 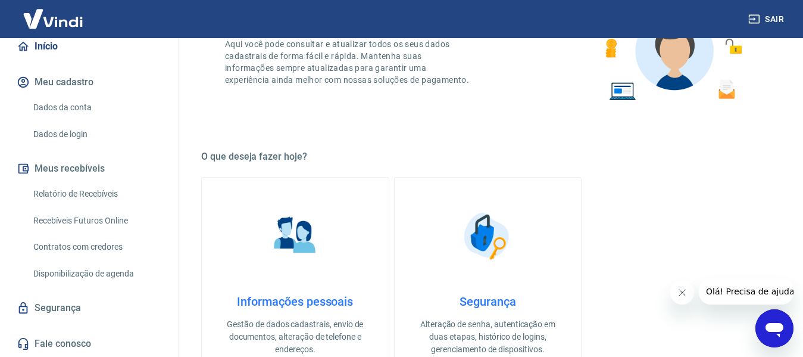 I want to click on p: Aqui você pode consultar e atualizar todos os seus dados cadastrais de forma fácil e rápida. Mant..., so click(x=348, y=62).